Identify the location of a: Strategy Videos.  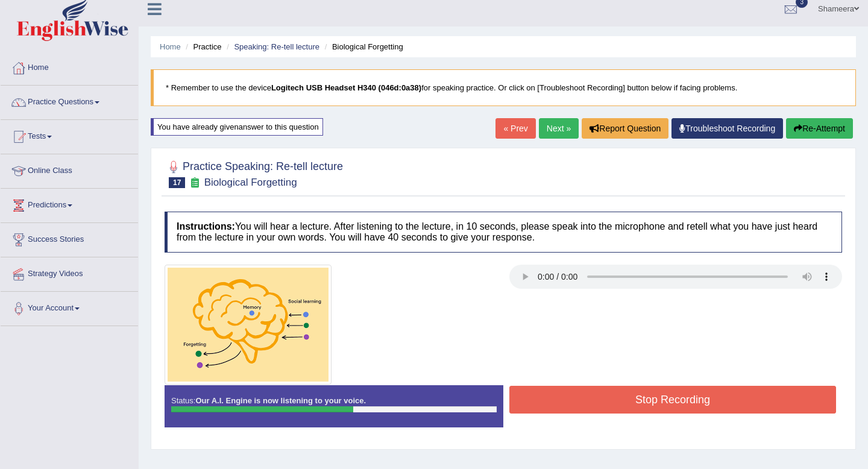
(69, 272).